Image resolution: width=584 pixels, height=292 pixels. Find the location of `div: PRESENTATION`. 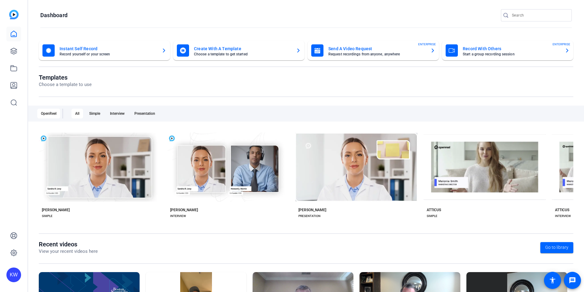

div: PRESENTATION is located at coordinates (310, 216).